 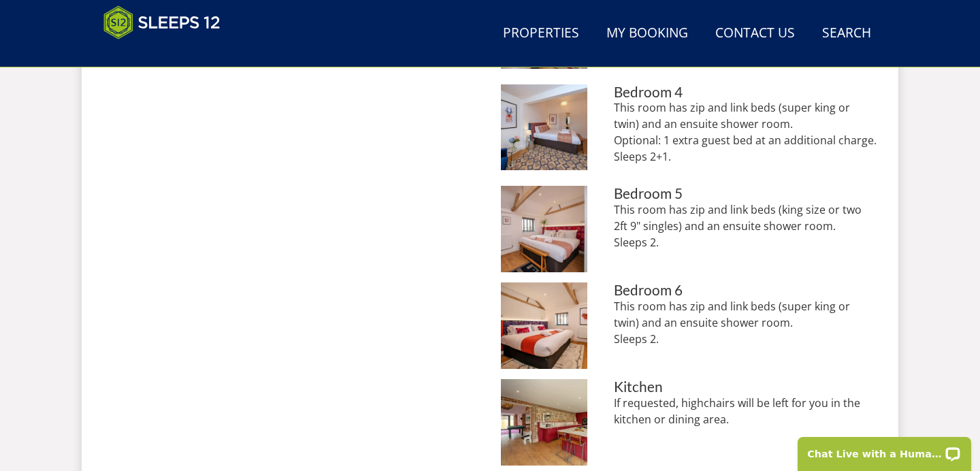 What do you see at coordinates (745, 193) in the screenshot?
I see `h3: Bedroom 5` at bounding box center [745, 193].